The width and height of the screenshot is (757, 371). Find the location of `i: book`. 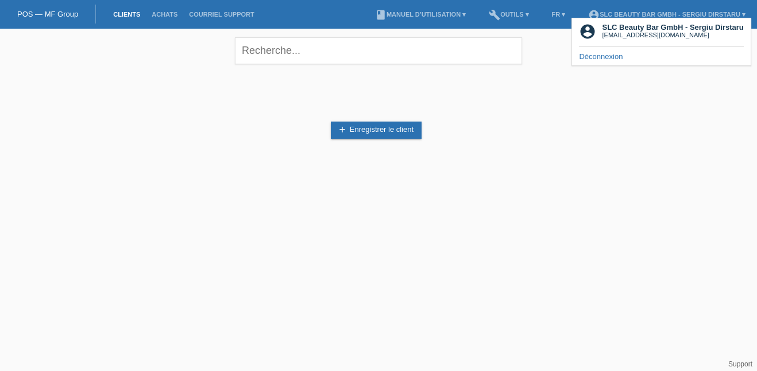

i: book is located at coordinates (381, 15).